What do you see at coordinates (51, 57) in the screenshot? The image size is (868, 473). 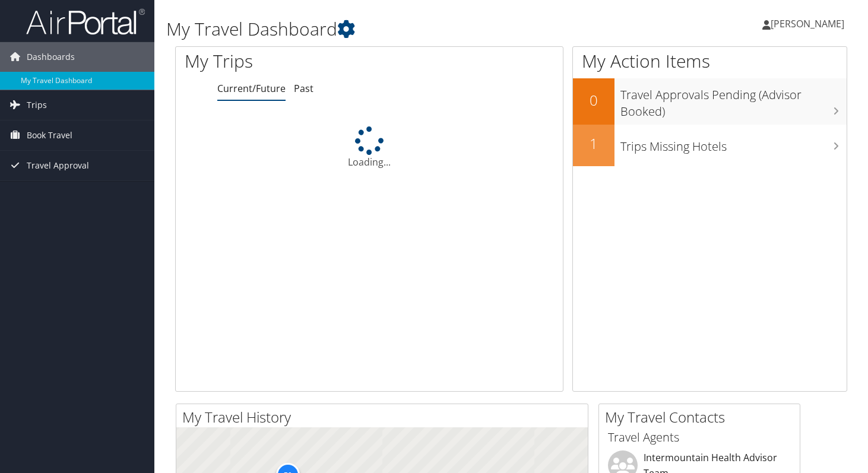 I see `span: Dashboards` at bounding box center [51, 57].